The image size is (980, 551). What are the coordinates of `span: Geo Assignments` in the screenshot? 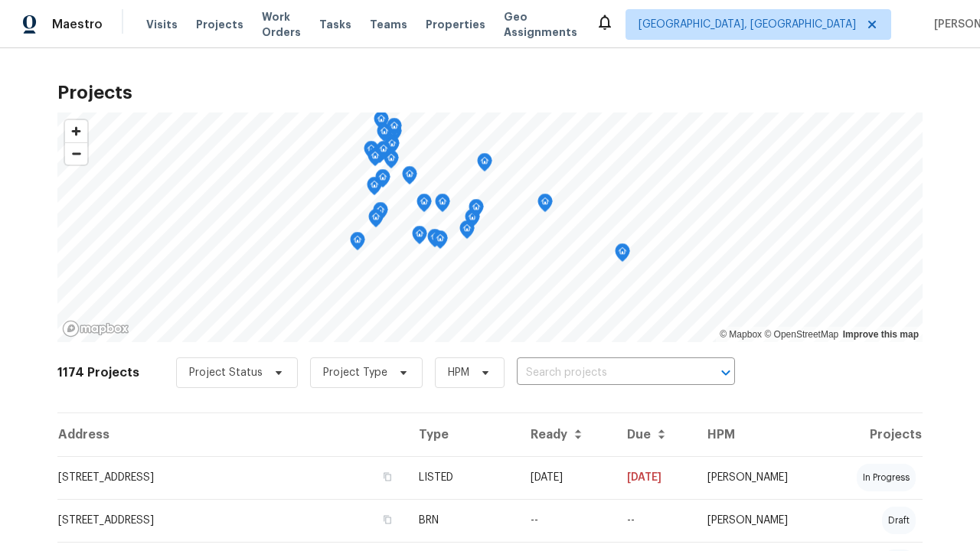 It's located at (540, 24).